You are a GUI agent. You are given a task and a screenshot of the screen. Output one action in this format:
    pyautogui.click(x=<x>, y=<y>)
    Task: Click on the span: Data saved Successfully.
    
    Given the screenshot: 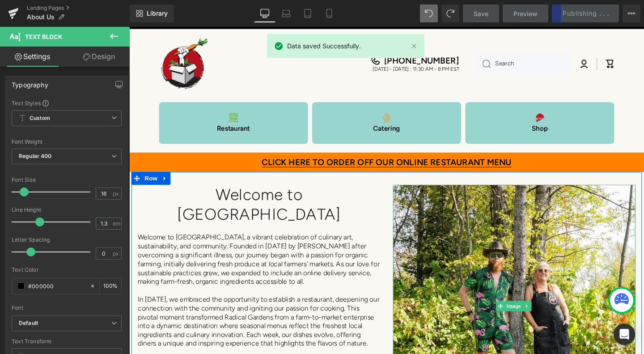 What is the action you would take?
    pyautogui.click(x=324, y=46)
    